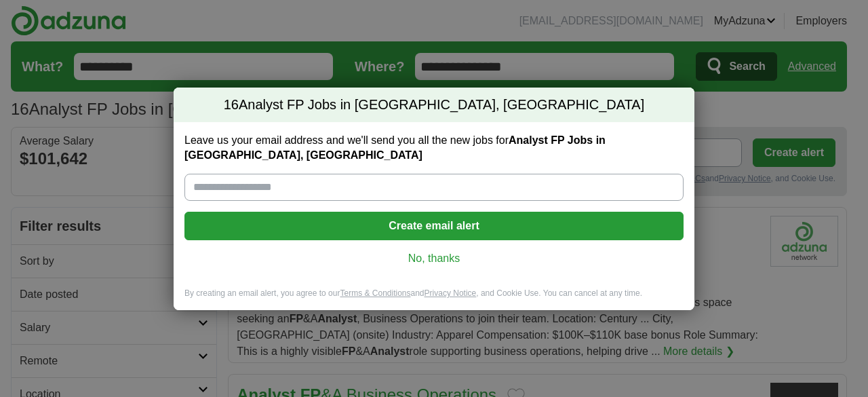  I want to click on a: No, thanks, so click(434, 259).